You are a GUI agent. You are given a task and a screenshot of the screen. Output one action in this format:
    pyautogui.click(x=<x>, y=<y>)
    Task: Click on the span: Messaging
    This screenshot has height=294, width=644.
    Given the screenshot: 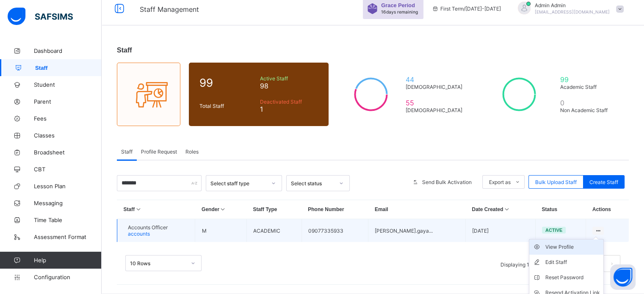 What is the action you would take?
    pyautogui.click(x=68, y=203)
    